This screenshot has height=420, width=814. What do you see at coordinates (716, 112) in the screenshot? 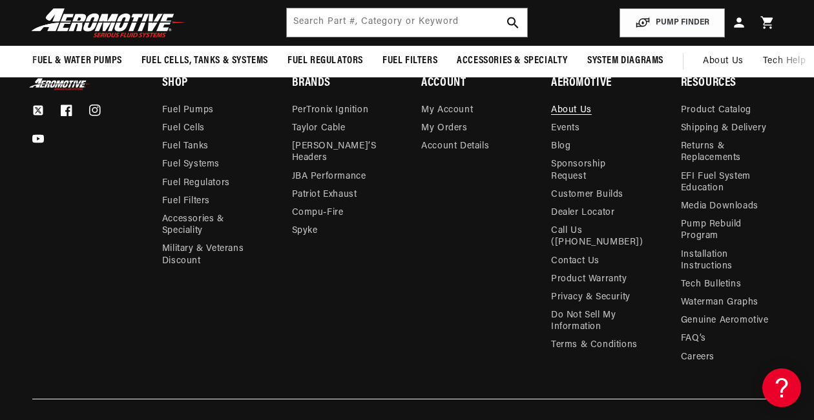
I see `a: Product Catalog` at bounding box center [716, 112].